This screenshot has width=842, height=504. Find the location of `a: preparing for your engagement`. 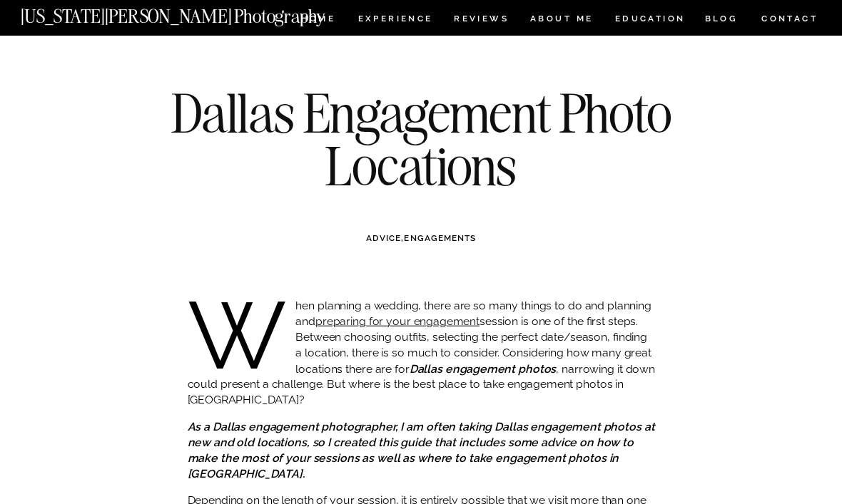

a: preparing for your engagement is located at coordinates (397, 321).